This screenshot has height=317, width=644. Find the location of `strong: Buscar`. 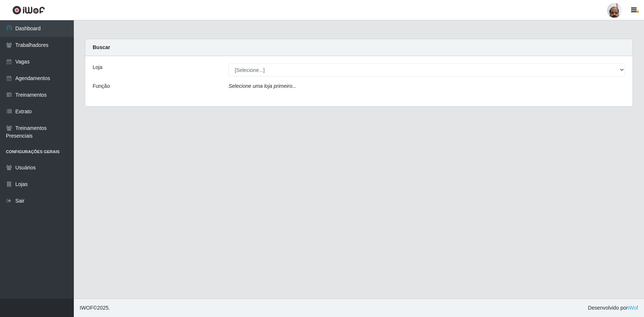

strong: Buscar is located at coordinates (101, 47).